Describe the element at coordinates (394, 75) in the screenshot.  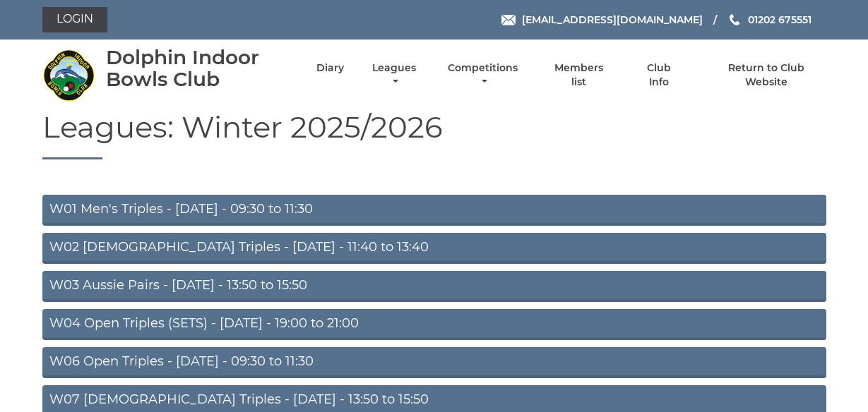
I see `a: Leagues` at that location.